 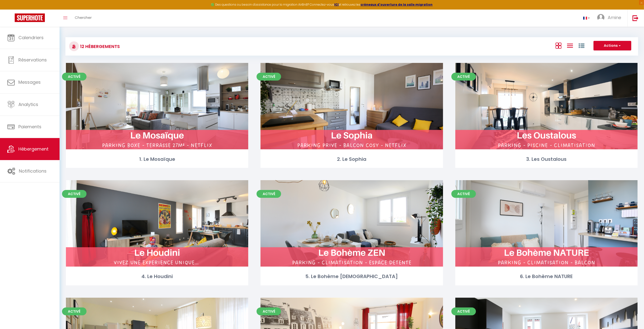 I want to click on h3: 12 Hébergements, so click(x=99, y=46).